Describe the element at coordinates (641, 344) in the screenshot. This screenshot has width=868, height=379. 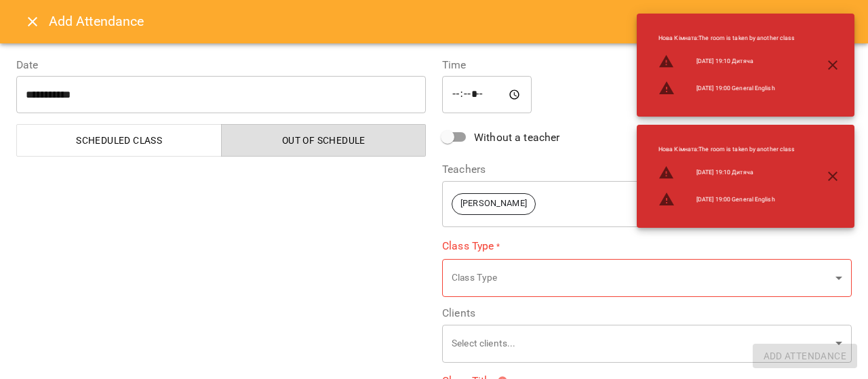
I see `p: Select clients...` at that location.